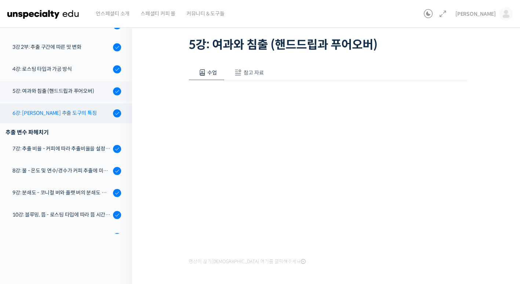 This screenshot has width=520, height=284. What do you see at coordinates (62, 215) in the screenshot?
I see `div: 10강: 블루밍, 뜸 - 로스팅 타입에 따라 뜸 시간을 다르게 해야 하는 이유` at bounding box center [62, 215].